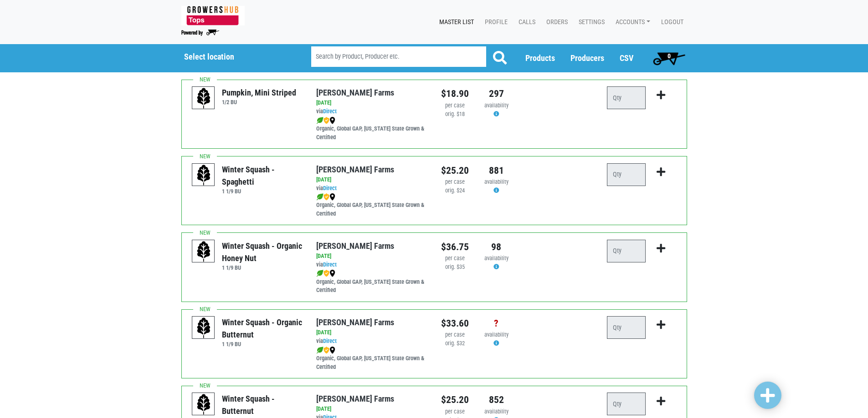 This screenshot has width=868, height=418. What do you see at coordinates (587, 58) in the screenshot?
I see `a: Producers` at bounding box center [587, 58].